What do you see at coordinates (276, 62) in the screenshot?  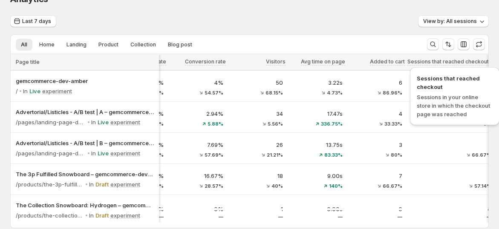 I see `span: Visitors` at bounding box center [276, 62].